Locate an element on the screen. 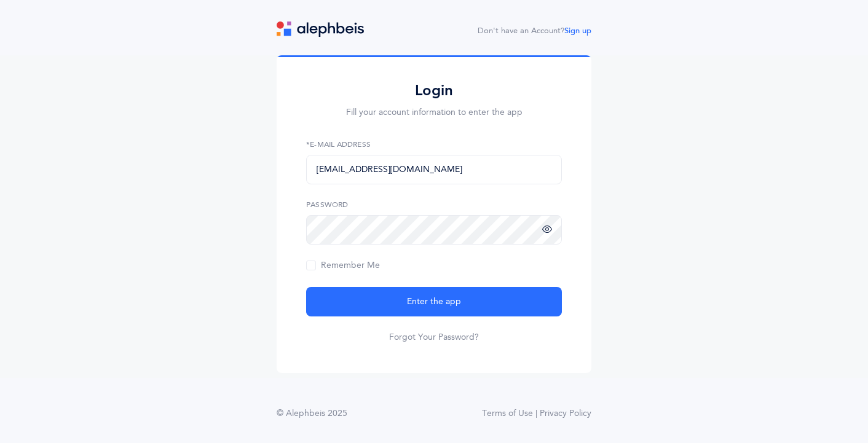  span: Enter the app is located at coordinates (434, 302).